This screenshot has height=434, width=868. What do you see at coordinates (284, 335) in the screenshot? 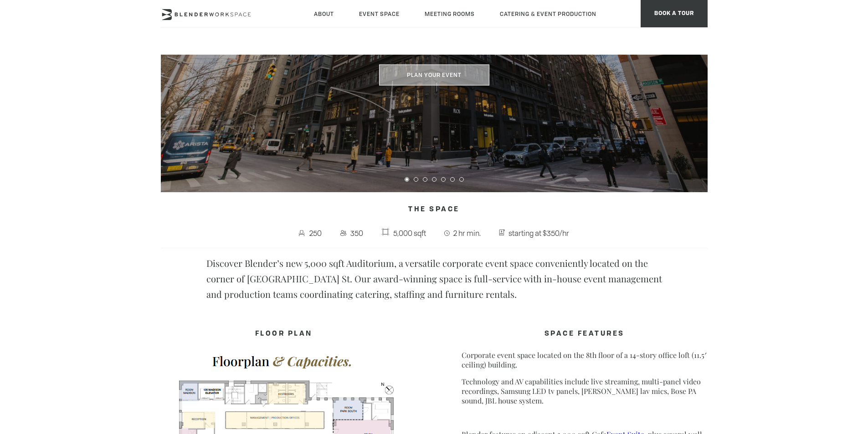
I see `h4: FLOOR PLAN` at bounding box center [284, 335].